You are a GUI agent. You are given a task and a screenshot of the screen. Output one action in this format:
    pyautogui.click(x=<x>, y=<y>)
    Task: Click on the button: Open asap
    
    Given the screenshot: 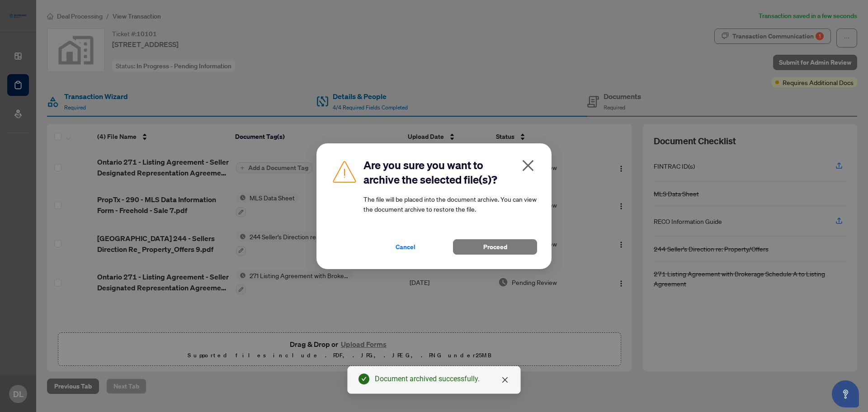 What is the action you would take?
    pyautogui.click(x=845, y=394)
    